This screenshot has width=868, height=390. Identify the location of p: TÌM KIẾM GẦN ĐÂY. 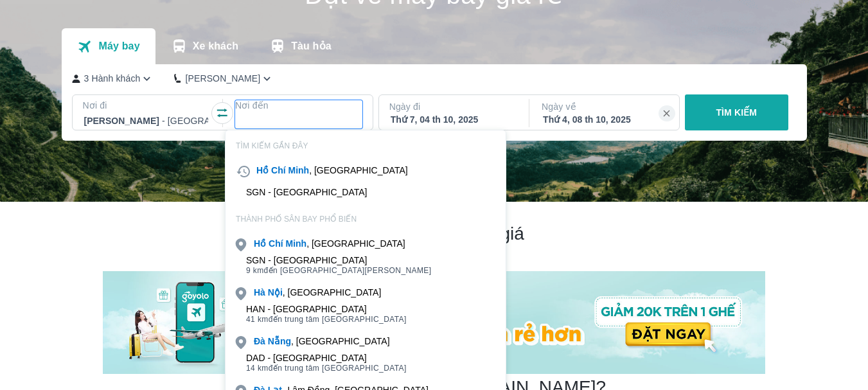
(365, 146).